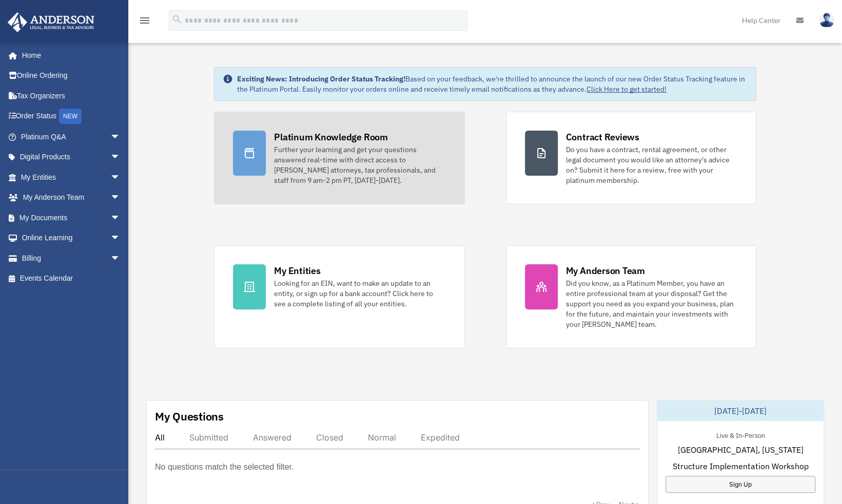  Describe the element at coordinates (297, 271) in the screenshot. I see `div: My Entities` at that location.